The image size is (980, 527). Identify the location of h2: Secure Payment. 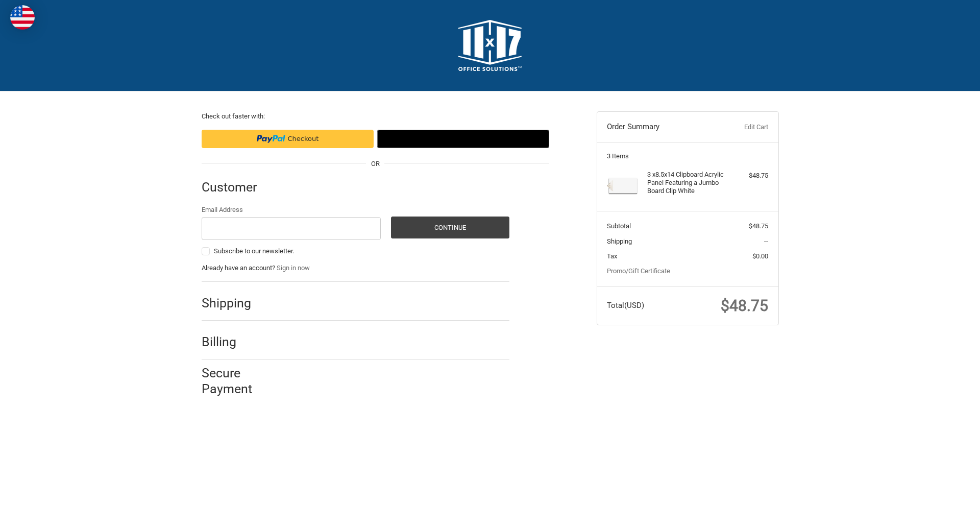
(236, 381).